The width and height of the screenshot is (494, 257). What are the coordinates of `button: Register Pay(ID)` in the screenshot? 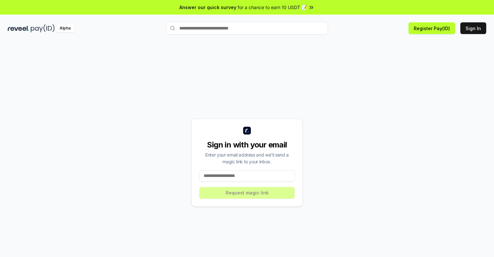 It's located at (432, 28).